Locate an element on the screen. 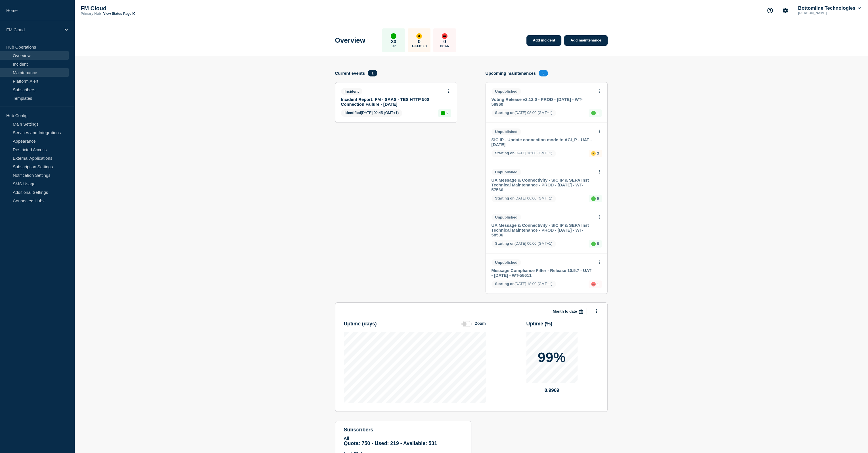 Image resolution: width=868 pixels, height=453 pixels. span: Identified is located at coordinates (353, 112).